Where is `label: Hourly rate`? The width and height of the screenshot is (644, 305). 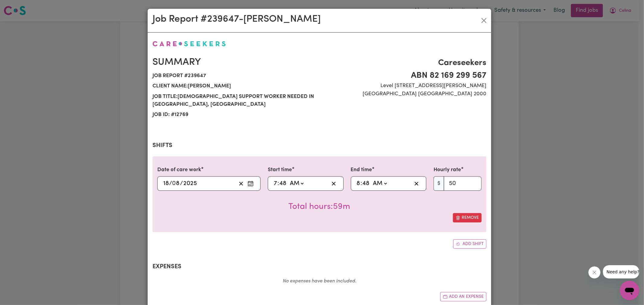 label: Hourly rate is located at coordinates (447, 170).